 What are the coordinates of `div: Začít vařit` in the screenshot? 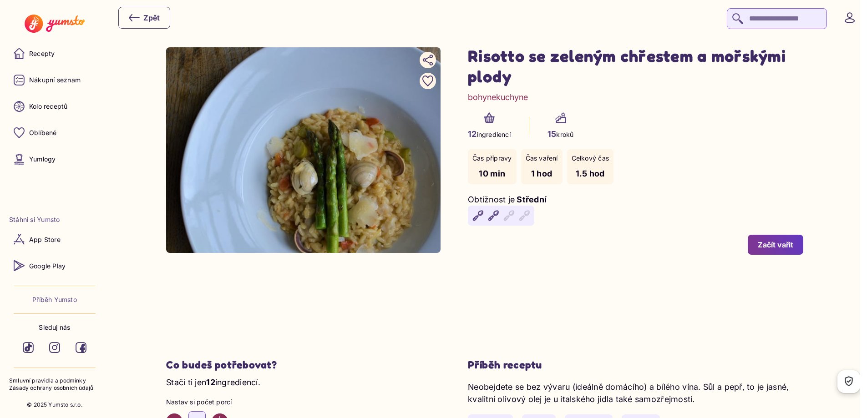 It's located at (776, 245).